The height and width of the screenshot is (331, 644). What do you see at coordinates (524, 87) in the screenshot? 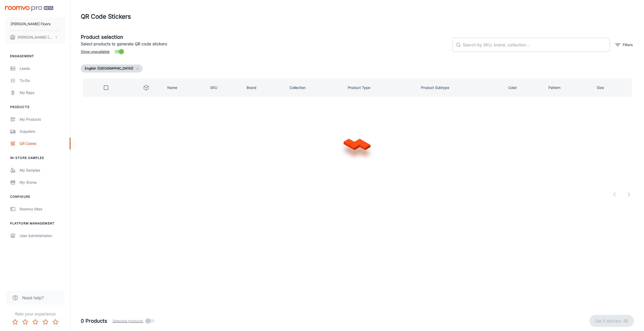
I see `th: Color` at bounding box center [524, 87].